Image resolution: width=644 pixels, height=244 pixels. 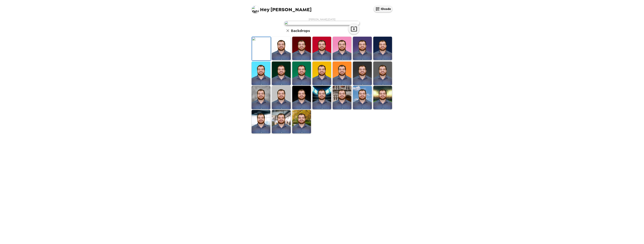 What do you see at coordinates (261, 49) in the screenshot?
I see `img: Original` at bounding box center [261, 49].